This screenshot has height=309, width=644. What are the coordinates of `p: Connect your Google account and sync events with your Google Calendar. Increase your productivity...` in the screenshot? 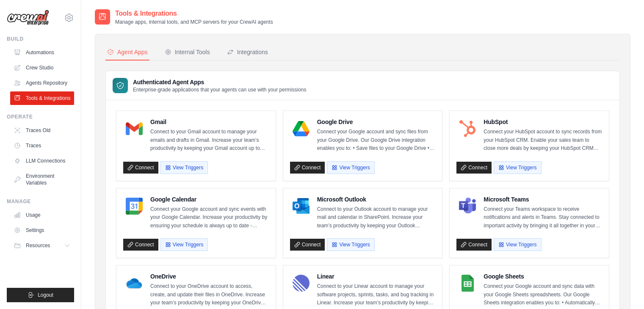 It's located at (210, 217).